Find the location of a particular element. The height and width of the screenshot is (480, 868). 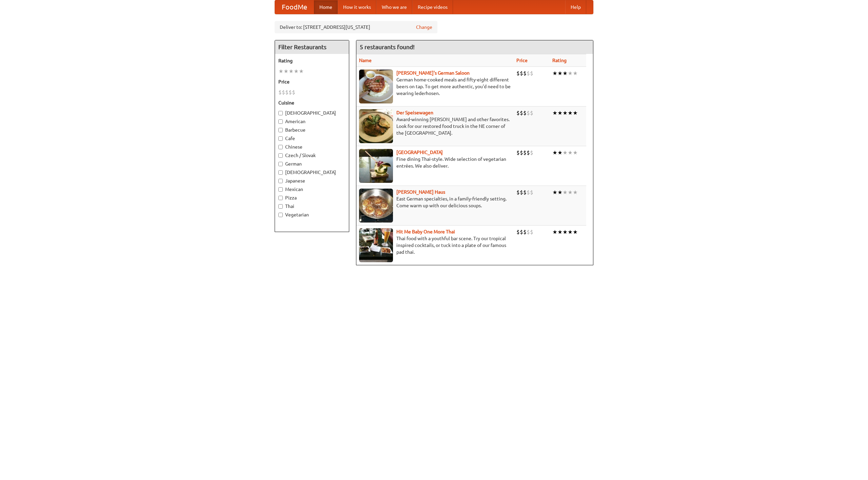

img: satay.jpg is located at coordinates (376, 166).